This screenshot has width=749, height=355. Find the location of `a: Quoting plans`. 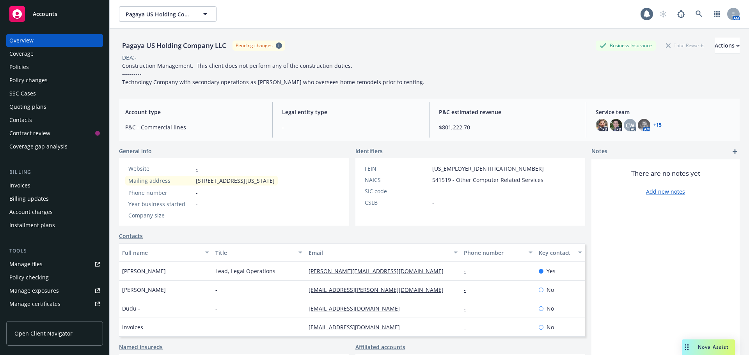

a: Quoting plans is located at coordinates (55, 107).